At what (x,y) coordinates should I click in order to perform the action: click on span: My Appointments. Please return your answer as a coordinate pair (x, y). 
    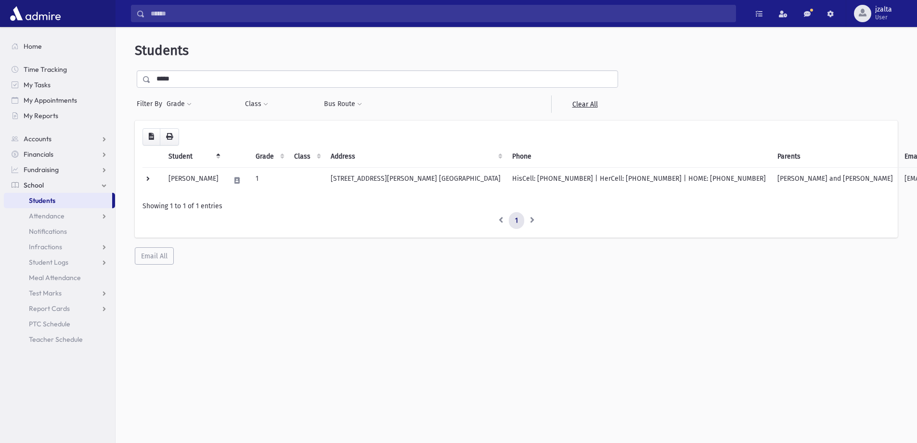
    Looking at the image, I should click on (50, 100).